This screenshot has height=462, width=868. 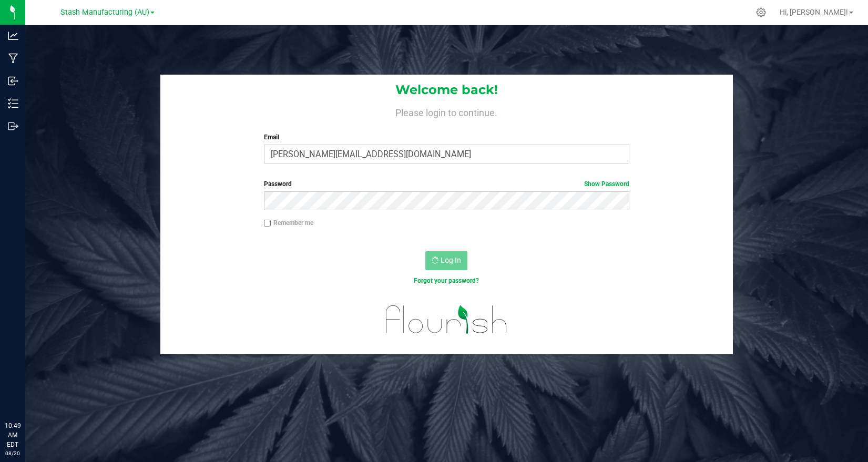 I want to click on span: Stash Manufacturing (AU), so click(x=105, y=13).